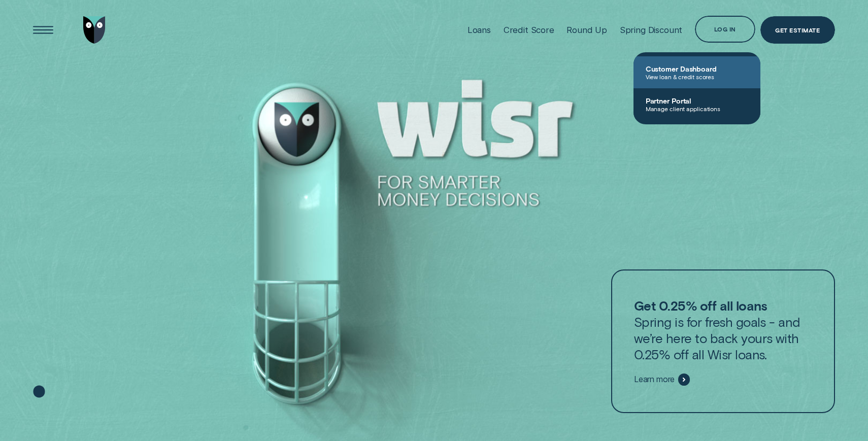 The width and height of the screenshot is (868, 441). Describe the element at coordinates (723, 330) in the screenshot. I see `p: Spring is for fresh goals - and we’re here to back yours with 0.25% off all Wisr loans.` at that location.